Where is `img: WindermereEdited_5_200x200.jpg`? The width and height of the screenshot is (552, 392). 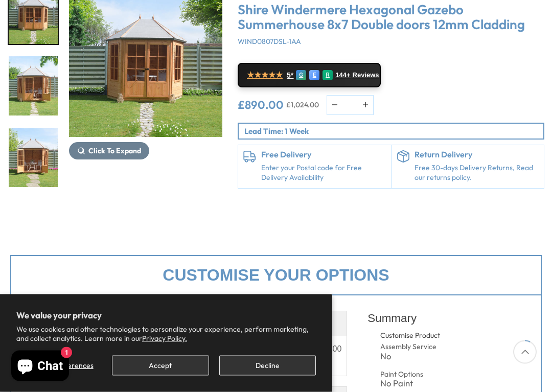
img: WindermereEdited_5_200x200.jpg is located at coordinates (33, 158).